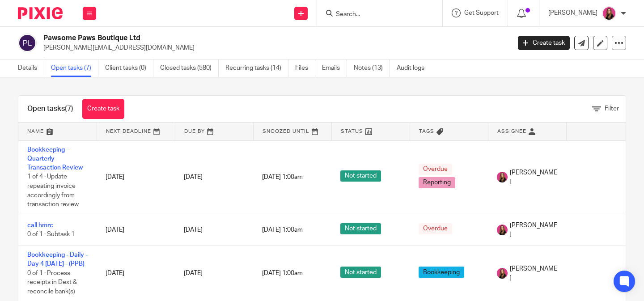  I want to click on span: Filter, so click(612, 108).